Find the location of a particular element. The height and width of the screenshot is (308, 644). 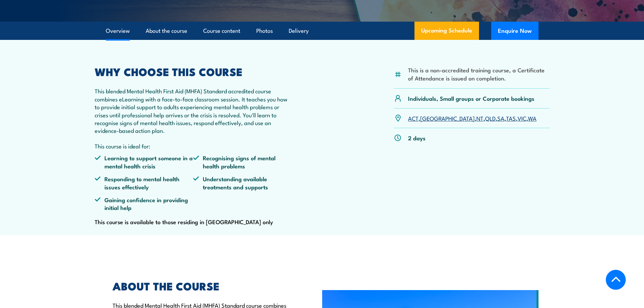

a: About the course is located at coordinates (167, 31).